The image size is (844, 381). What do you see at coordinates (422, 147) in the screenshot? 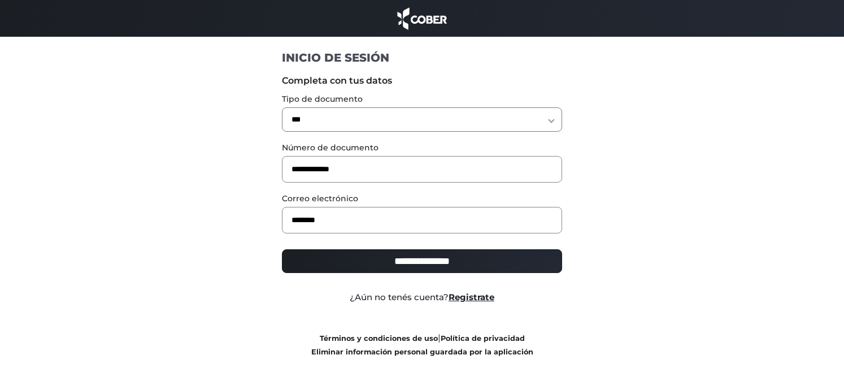
I see `label: Número de documento` at bounding box center [422, 147].